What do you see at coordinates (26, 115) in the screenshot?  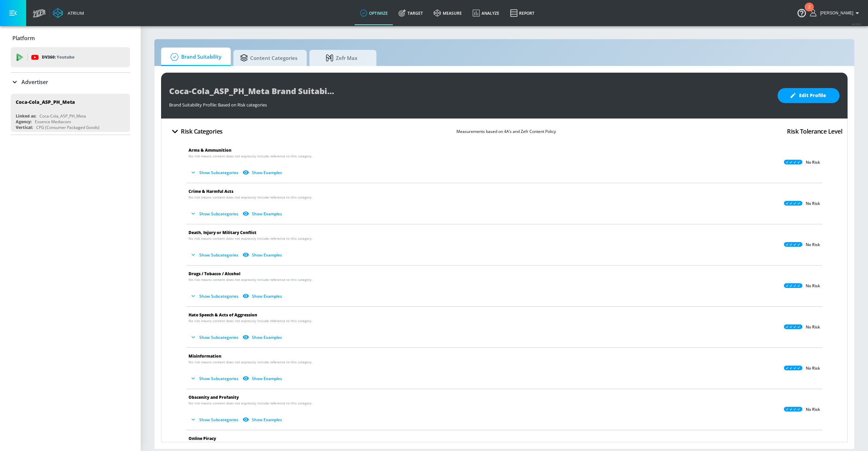 I see `div: Linked as:` at bounding box center [26, 115].